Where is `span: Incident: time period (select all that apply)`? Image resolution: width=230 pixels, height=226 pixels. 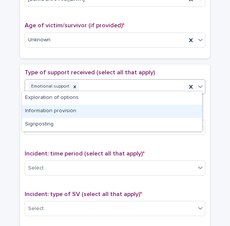 span: Incident: time period (select all that apply) is located at coordinates (85, 154).